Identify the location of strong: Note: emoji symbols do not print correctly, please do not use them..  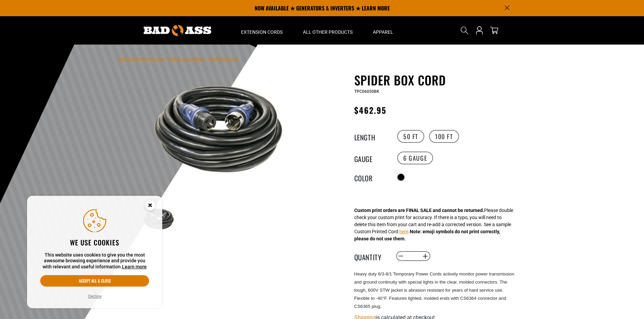
(427, 235).